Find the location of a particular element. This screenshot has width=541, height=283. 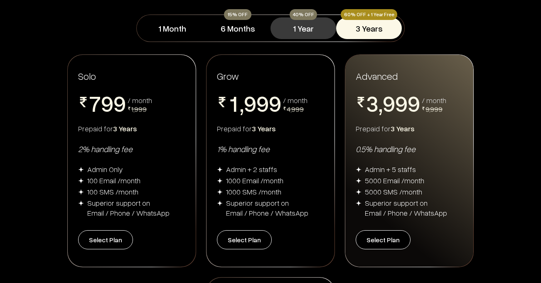

span: Solo is located at coordinates (87, 76).